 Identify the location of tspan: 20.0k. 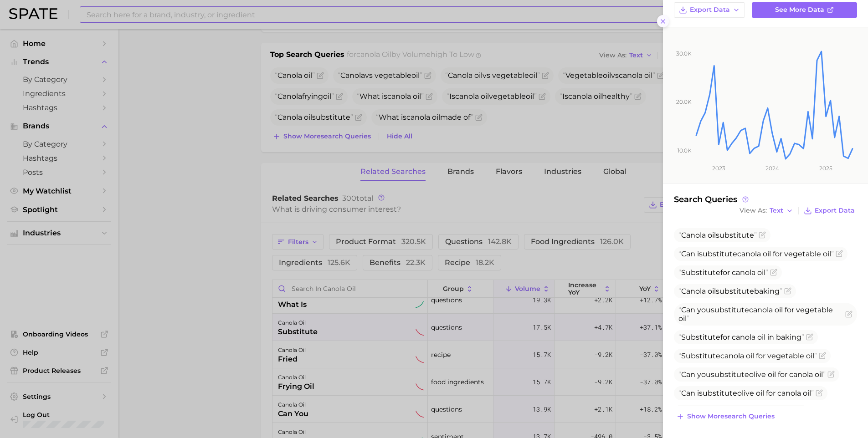
(684, 102).